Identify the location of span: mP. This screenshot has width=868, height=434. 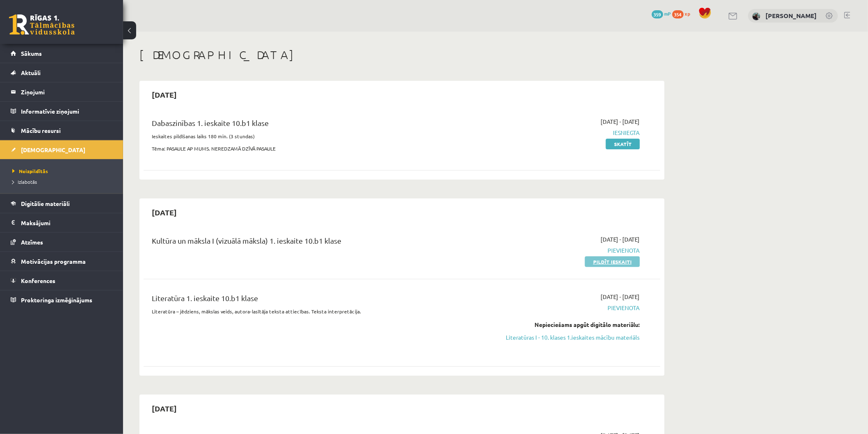
(668, 14).